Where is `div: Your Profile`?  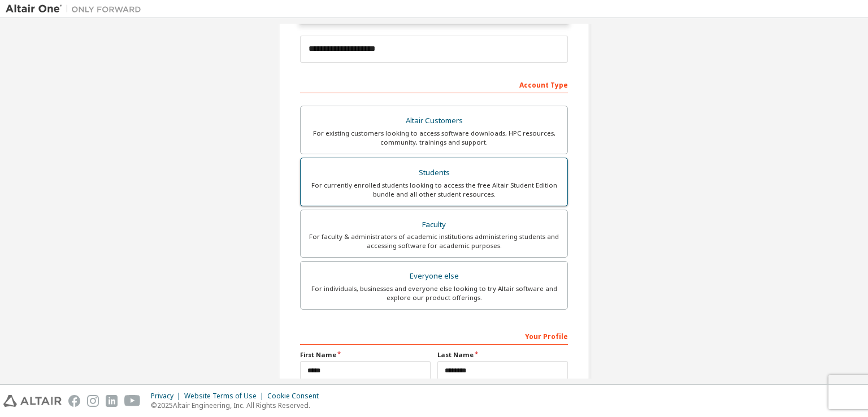 div: Your Profile is located at coordinates (434, 335).